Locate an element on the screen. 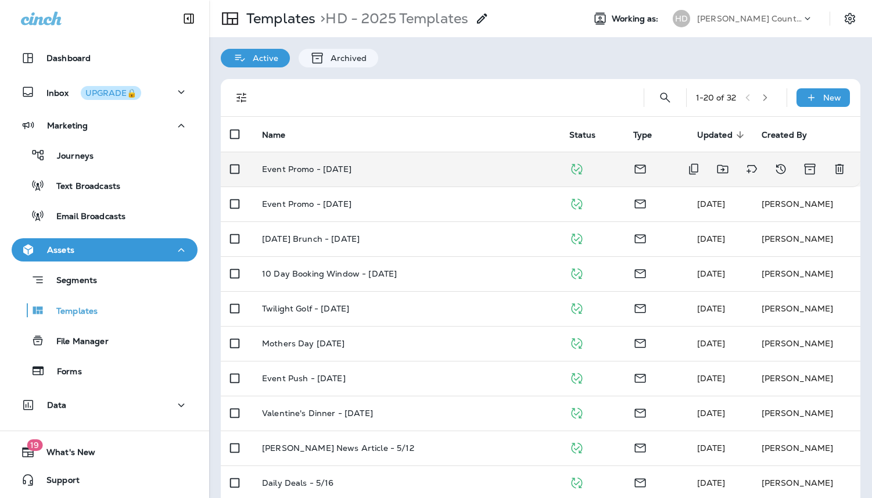 This screenshot has height=498, width=872. button: Search Templates is located at coordinates (665, 98).